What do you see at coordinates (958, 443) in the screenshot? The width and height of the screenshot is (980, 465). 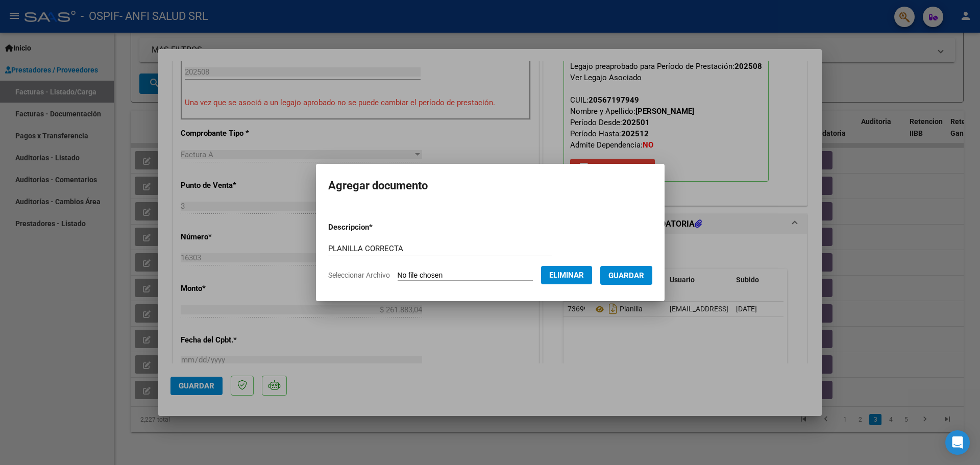 I see `div: Open Intercom Messenger` at bounding box center [958, 443].